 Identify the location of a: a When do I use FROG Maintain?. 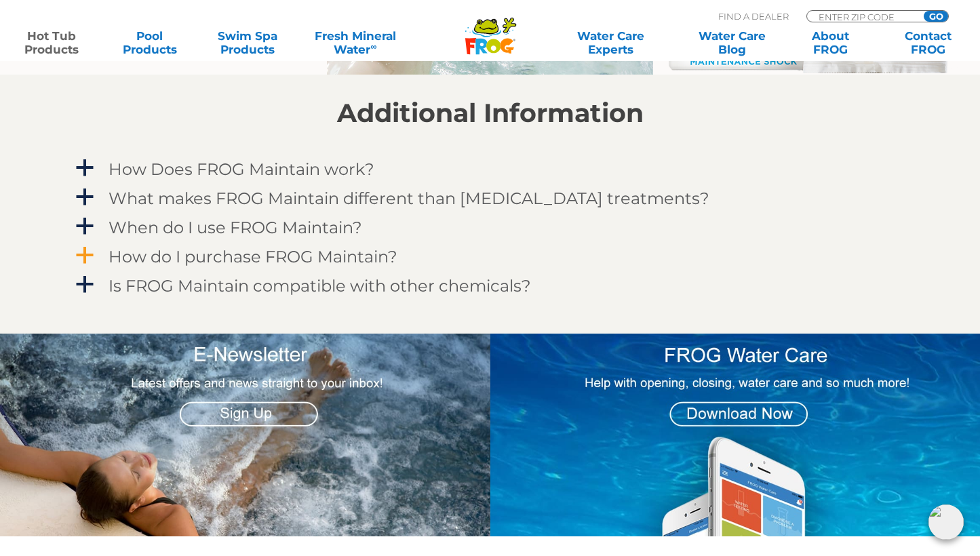
(490, 227).